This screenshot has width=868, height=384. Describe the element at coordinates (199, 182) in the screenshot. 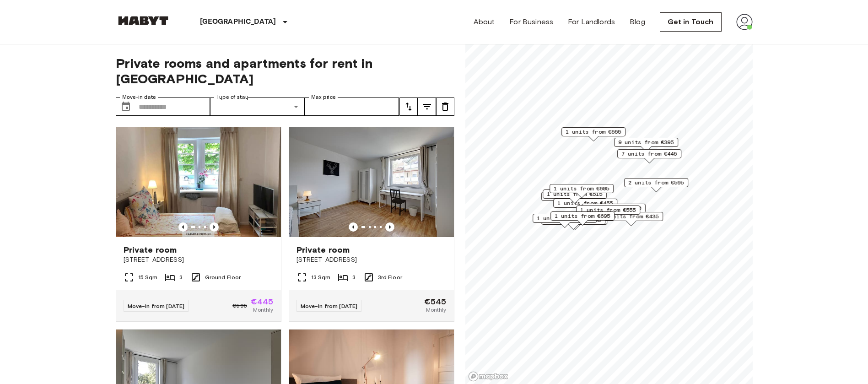

I see `img: Marketing picture of unit DE-09-012-002-03HF` at that location.